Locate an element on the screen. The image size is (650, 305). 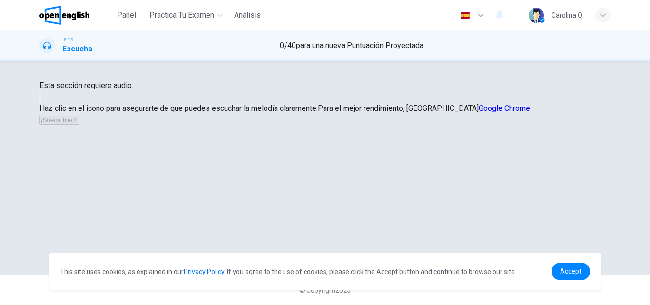
button: Panel is located at coordinates (127, 15).